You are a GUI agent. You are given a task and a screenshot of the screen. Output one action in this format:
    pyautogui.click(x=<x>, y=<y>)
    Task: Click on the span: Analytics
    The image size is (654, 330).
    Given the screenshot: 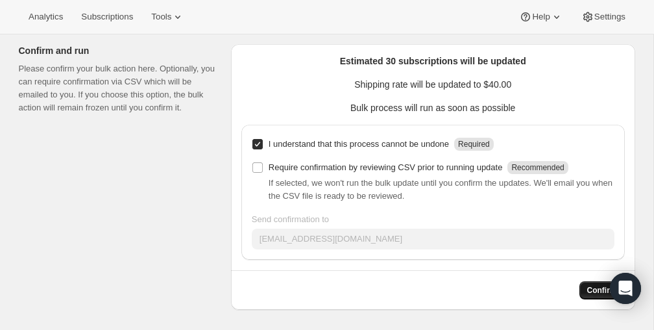 What is the action you would take?
    pyautogui.click(x=45, y=17)
    